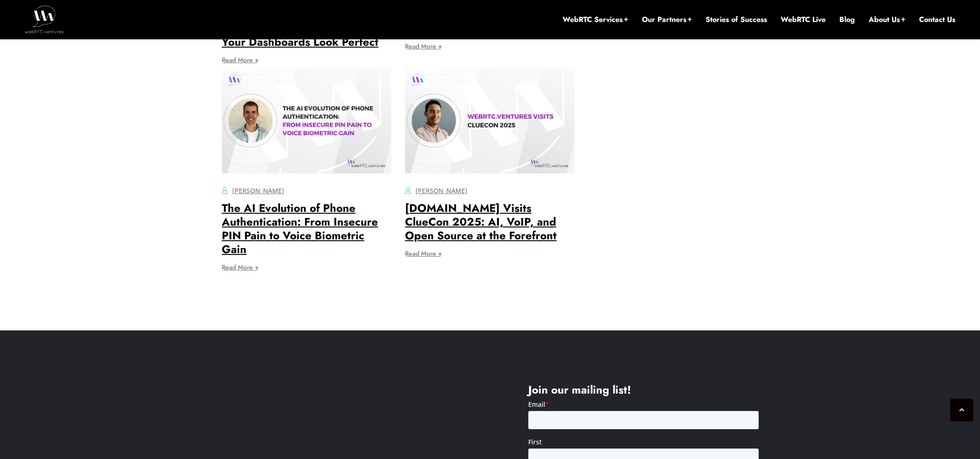  What do you see at coordinates (643, 390) in the screenshot?
I see `h4: Join our mailing list!` at bounding box center [643, 390].